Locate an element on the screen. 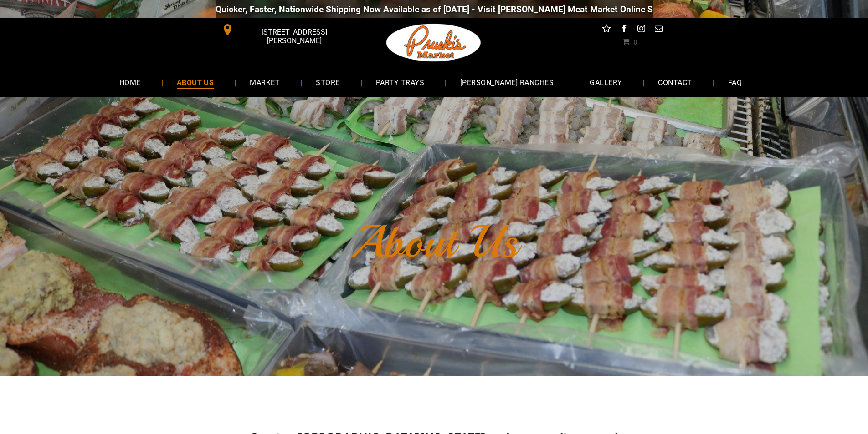 The image size is (868, 434). a: GALLERY is located at coordinates (606, 82).